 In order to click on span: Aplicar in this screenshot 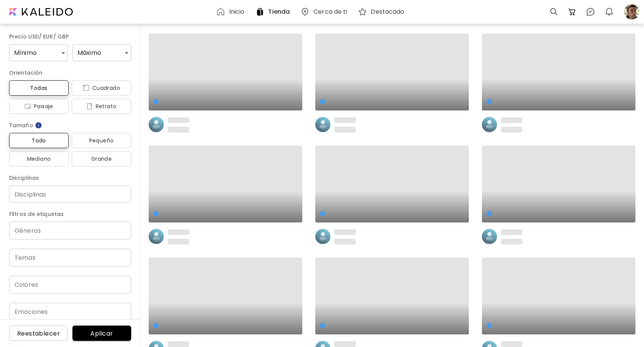, I will do `click(102, 333)`.